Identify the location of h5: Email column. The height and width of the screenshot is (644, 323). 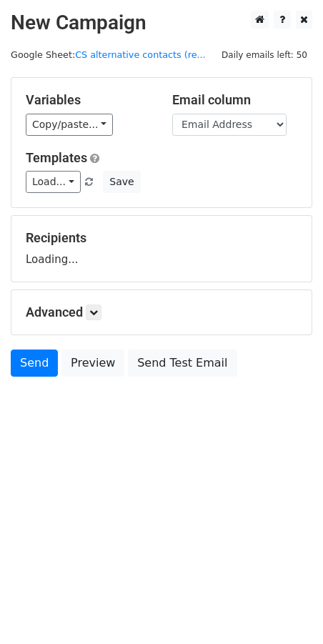
(234, 100).